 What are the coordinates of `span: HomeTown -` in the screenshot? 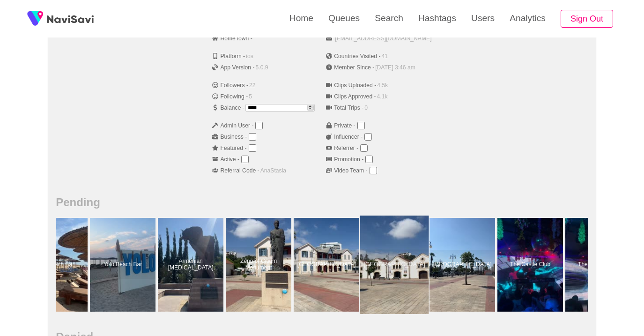 It's located at (232, 38).